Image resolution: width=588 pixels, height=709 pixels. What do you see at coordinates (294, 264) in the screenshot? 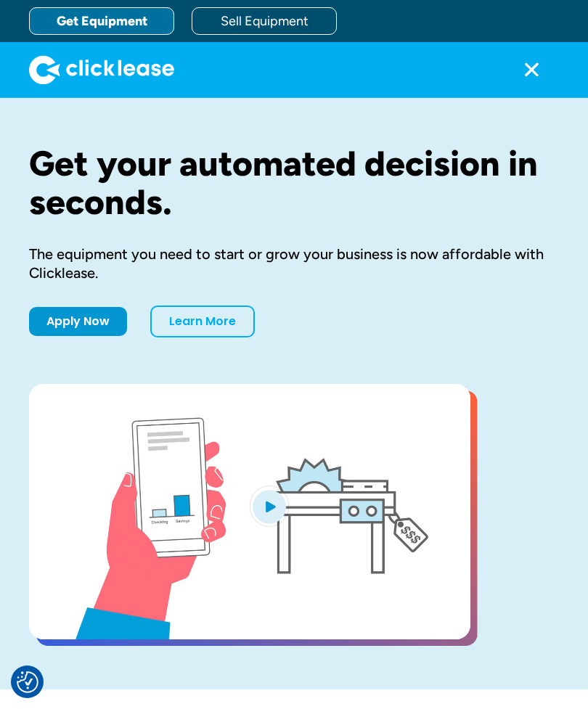
I see `div: The equipment you need to start or grow your business is now affordable with Clicklease.` at bounding box center [294, 264].